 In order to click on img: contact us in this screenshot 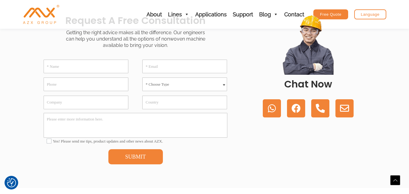, I will do `click(308, 45)`.